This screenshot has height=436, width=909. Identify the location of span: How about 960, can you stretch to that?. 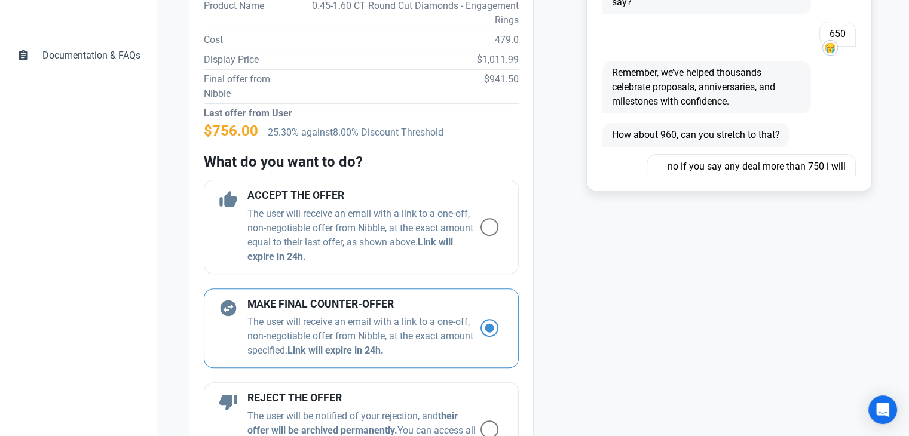
(695, 135).